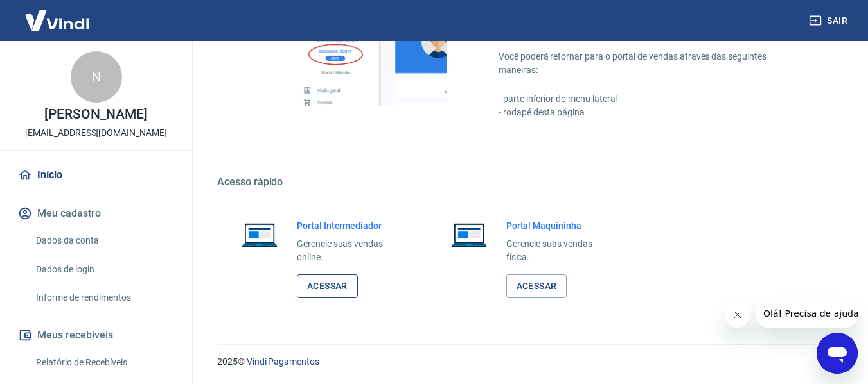  What do you see at coordinates (103, 240) in the screenshot?
I see `a: Dados da conta` at bounding box center [103, 240].